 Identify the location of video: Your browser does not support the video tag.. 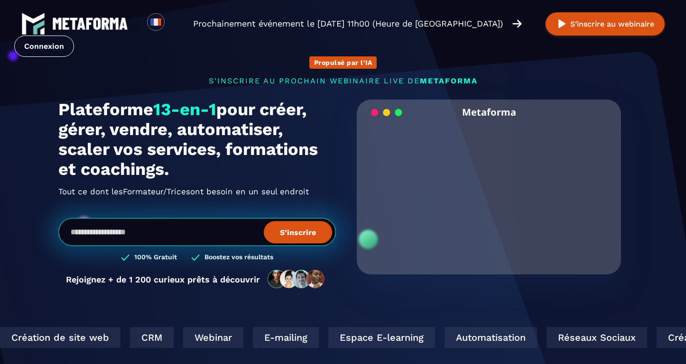
(488, 187).